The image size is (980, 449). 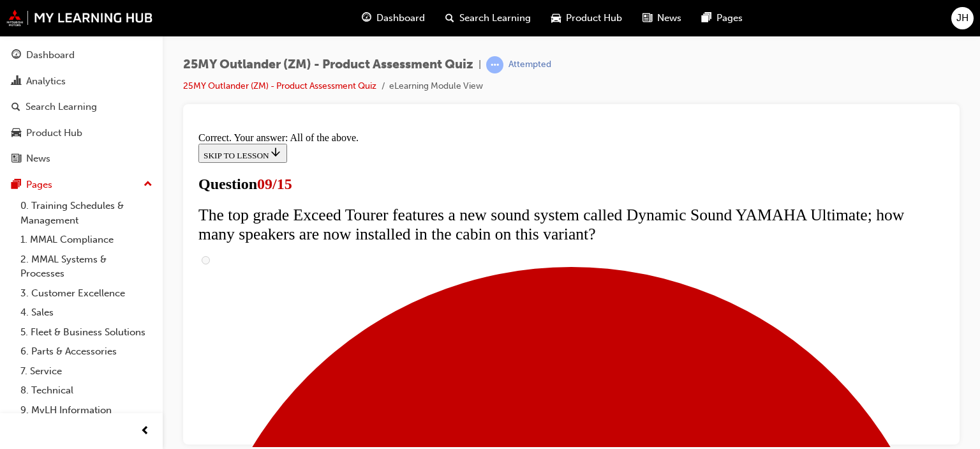 What do you see at coordinates (81, 107) in the screenshot?
I see `a: Search Learning` at bounding box center [81, 107].